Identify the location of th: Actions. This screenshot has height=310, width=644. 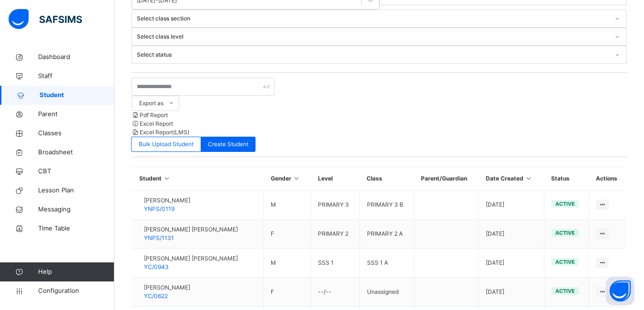
(608, 179).